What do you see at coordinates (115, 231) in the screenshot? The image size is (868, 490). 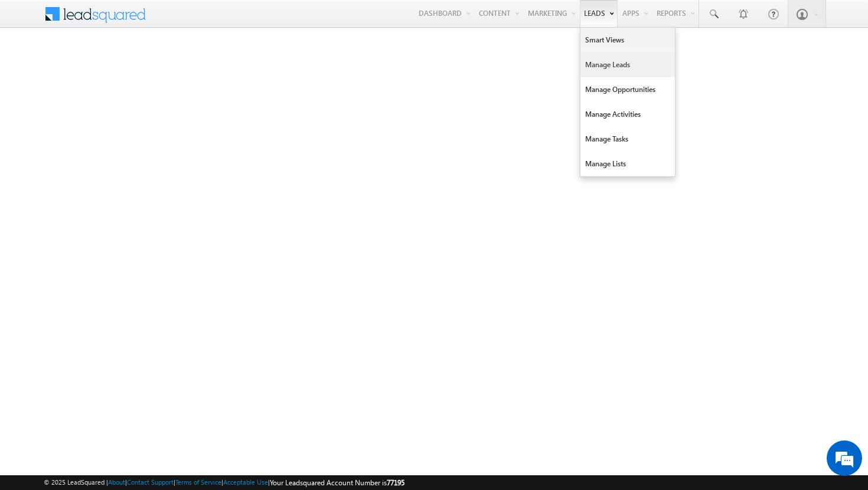 I see `textarea: Type your message and hit 'Enter'` at bounding box center [115, 231].